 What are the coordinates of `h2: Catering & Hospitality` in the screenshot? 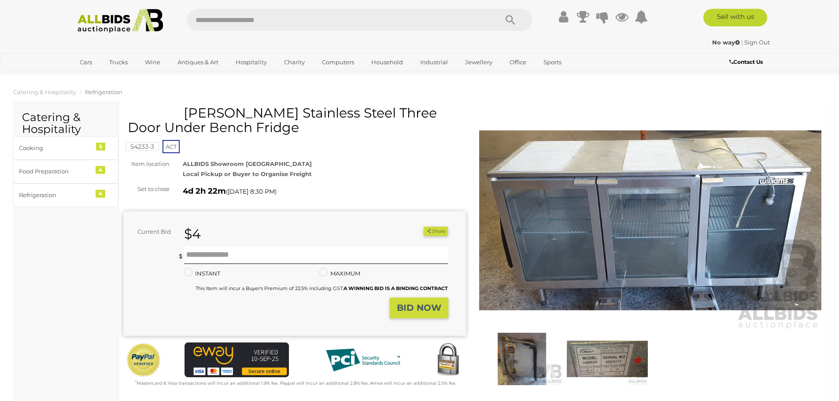 It's located at (66, 123).